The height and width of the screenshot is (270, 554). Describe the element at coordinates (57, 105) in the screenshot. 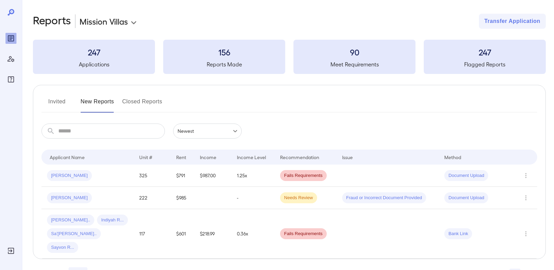

I see `button: Invited` at that location.